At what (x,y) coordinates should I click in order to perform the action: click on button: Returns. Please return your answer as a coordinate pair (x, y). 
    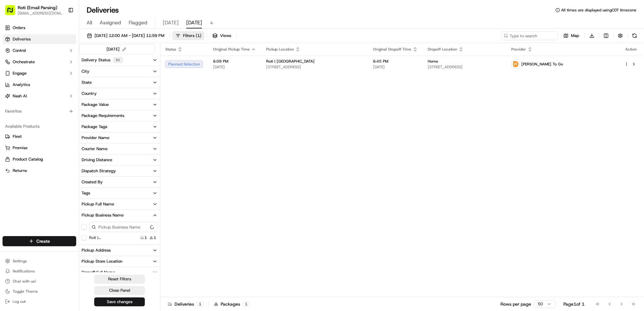
    Looking at the image, I should click on (39, 171).